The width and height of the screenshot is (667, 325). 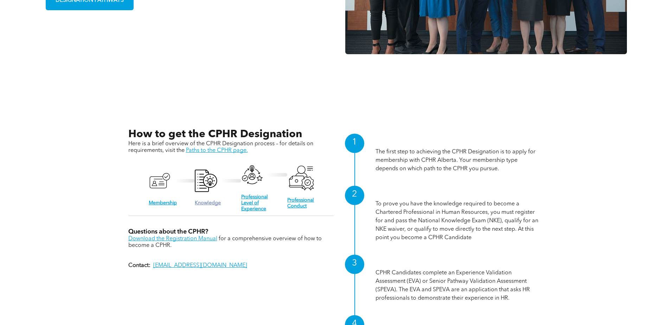 What do you see at coordinates (457, 160) in the screenshot?
I see `p: The first step to achieving the CPHR Designation is to apply for membership with CPHR Alberta. Yo...` at bounding box center [457, 160].